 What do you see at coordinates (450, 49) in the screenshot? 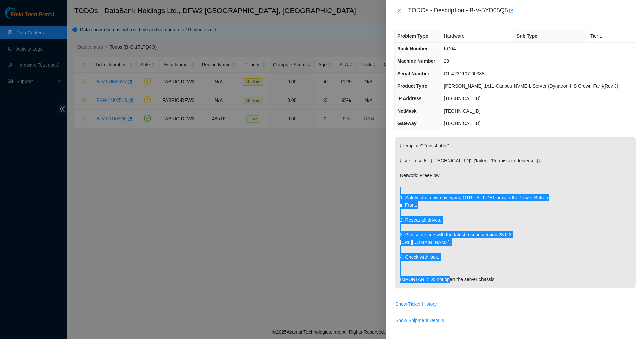
I see `span: KC04` at bounding box center [450, 49].